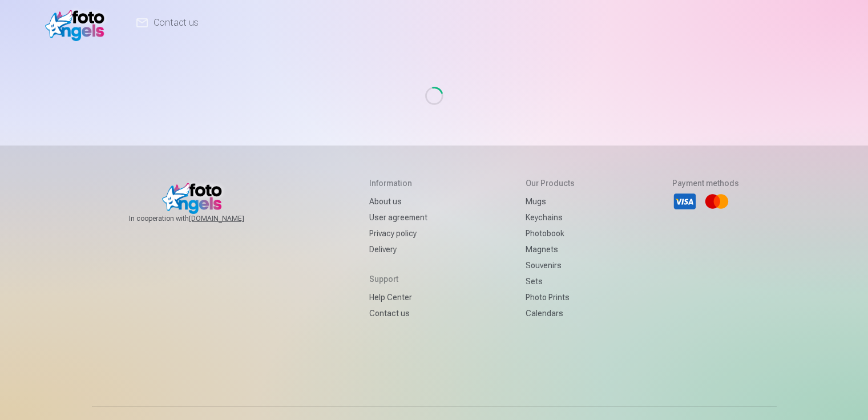  I want to click on li: Mastercard, so click(717, 201).